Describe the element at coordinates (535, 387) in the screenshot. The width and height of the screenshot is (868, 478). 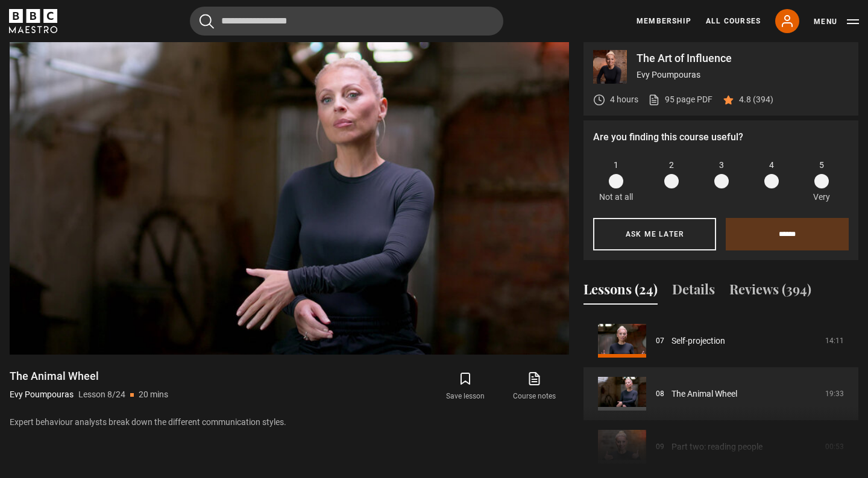
I see `a: Course notes` at that location.